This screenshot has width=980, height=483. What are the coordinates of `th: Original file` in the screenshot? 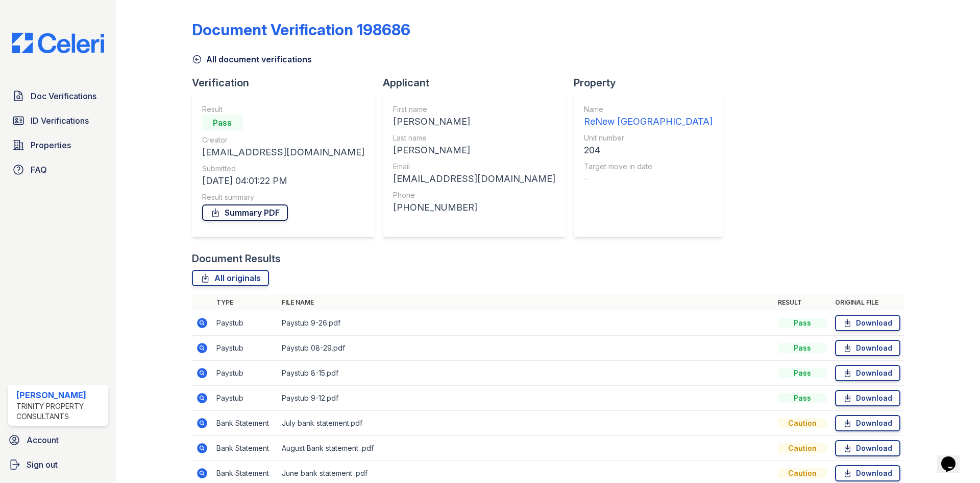 It's located at (868, 302).